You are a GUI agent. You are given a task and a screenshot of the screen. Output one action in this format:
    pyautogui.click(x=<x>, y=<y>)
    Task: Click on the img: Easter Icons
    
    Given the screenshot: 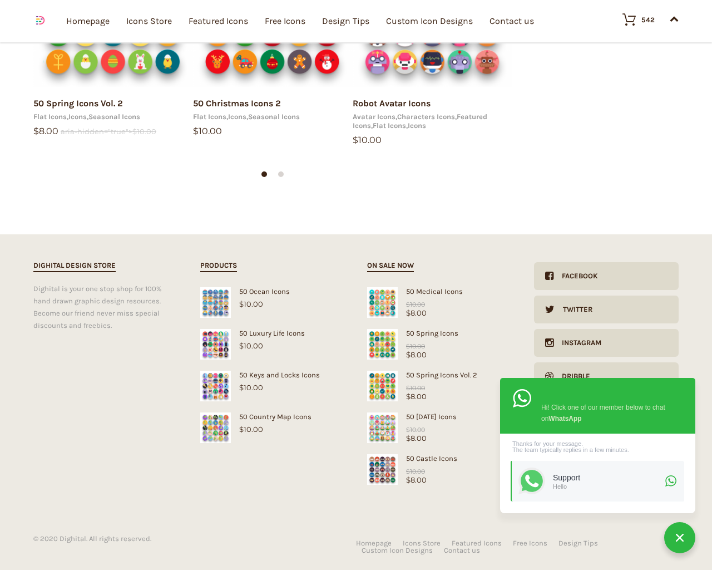 What is the action you would take?
    pyautogui.click(x=382, y=427)
    